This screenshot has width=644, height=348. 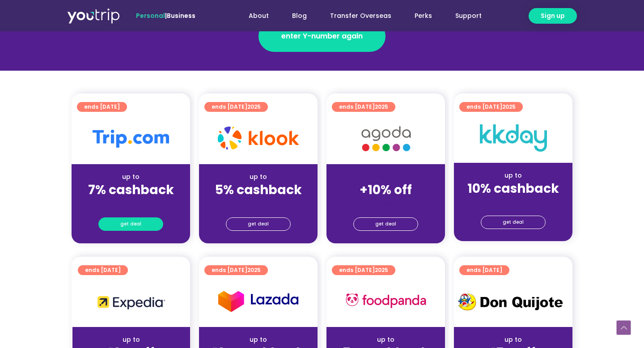 I want to click on strong: 7% cashback, so click(x=131, y=190).